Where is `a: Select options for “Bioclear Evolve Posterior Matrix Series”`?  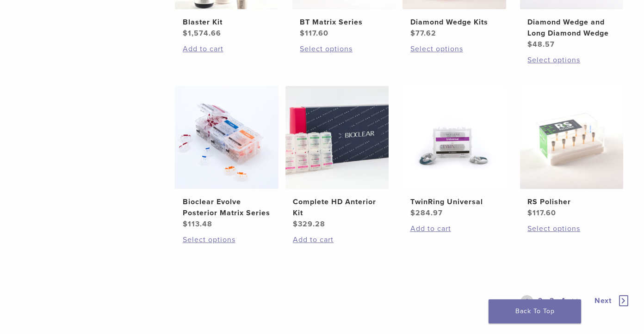 a: Select options for “Bioclear Evolve Posterior Matrix Series” is located at coordinates (227, 240).